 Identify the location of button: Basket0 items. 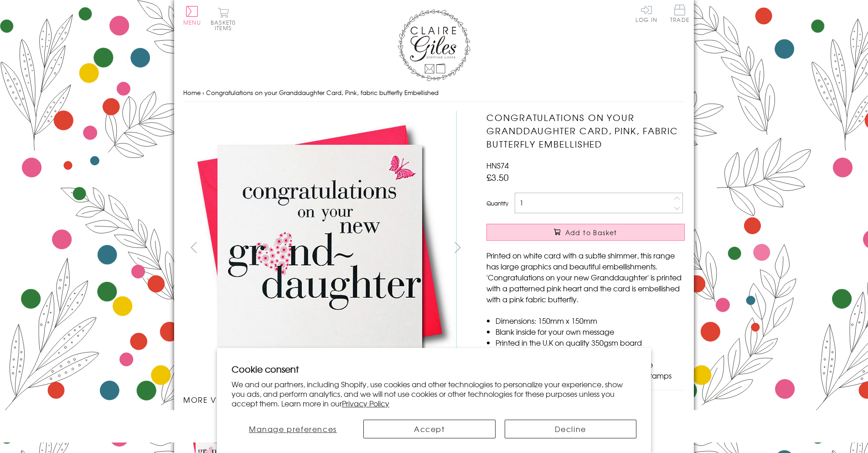
(223, 19).